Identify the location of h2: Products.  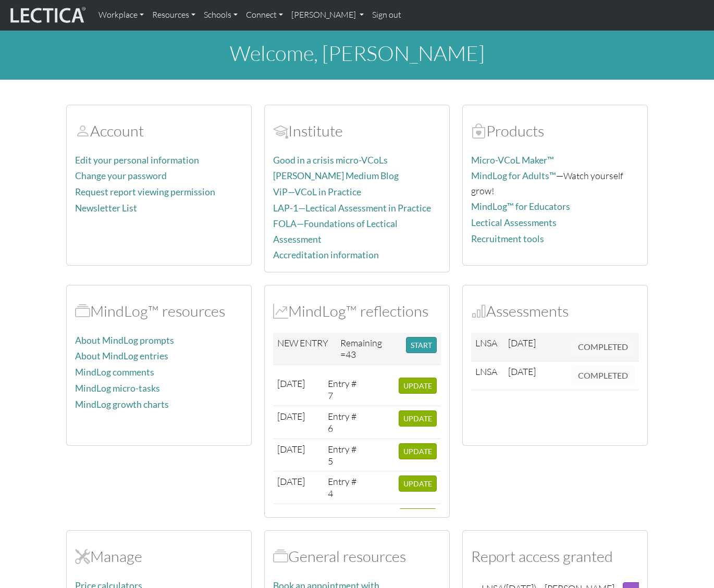
(555, 131).